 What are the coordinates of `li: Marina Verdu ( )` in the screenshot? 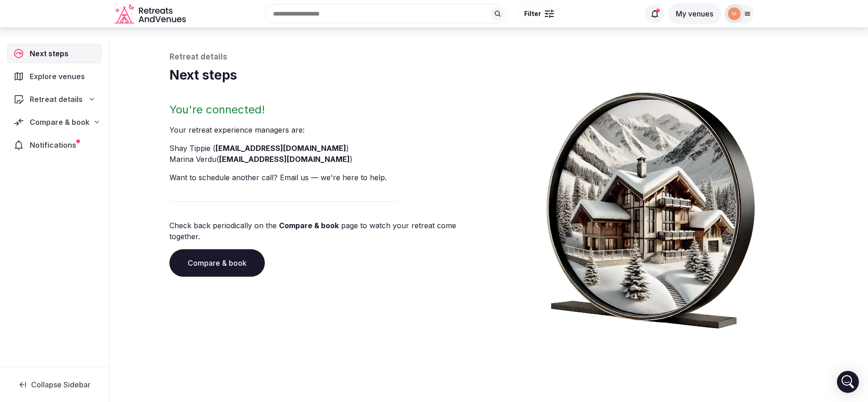 It's located at (327, 159).